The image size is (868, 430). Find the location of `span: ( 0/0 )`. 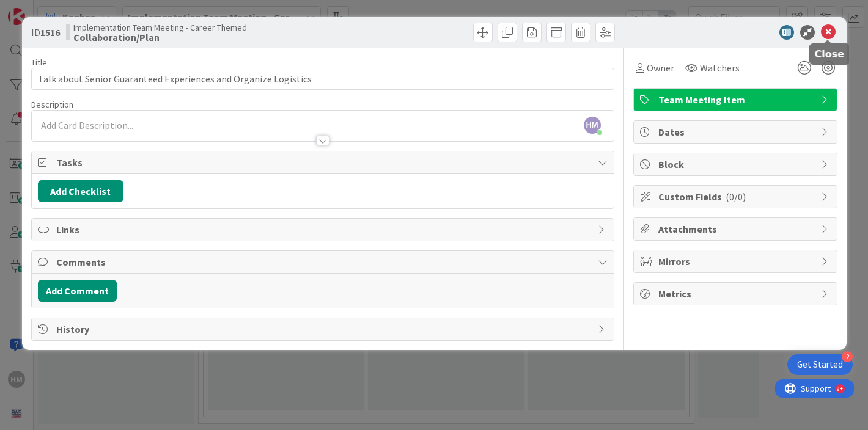

span: ( 0/0 ) is located at coordinates (735, 197).